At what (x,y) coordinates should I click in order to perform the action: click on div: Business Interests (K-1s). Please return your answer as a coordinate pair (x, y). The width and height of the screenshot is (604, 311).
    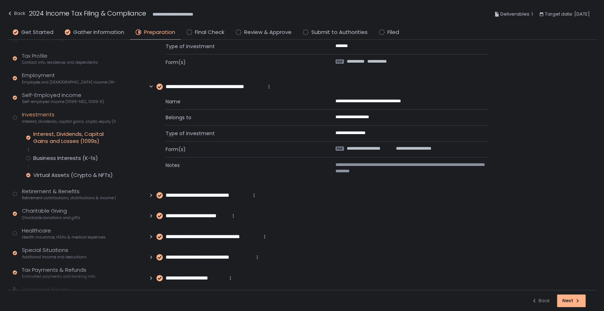
    Looking at the image, I should click on (65, 158).